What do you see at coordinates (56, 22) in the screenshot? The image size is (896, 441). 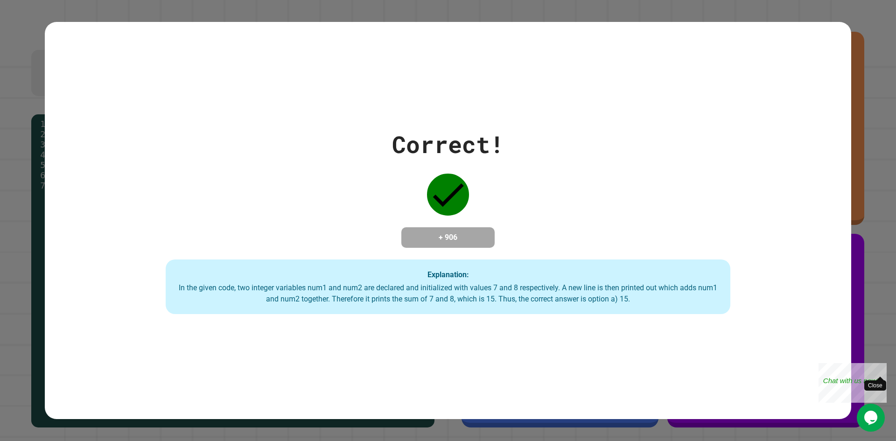 I see `span: Close` at bounding box center [56, 22].